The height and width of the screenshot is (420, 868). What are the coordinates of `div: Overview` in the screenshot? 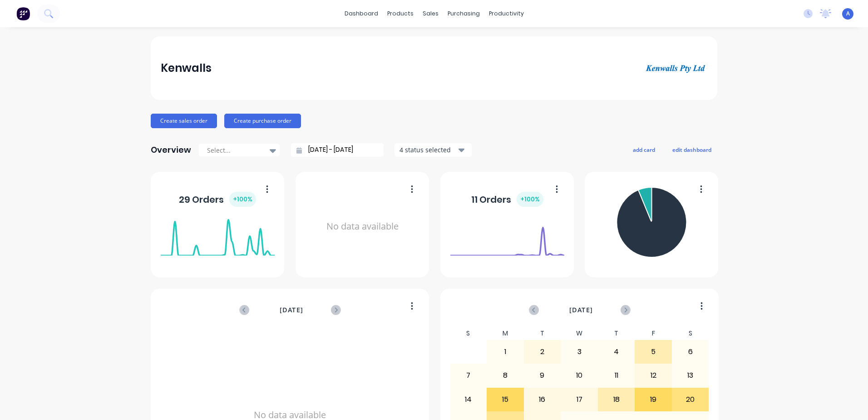 It's located at (171, 150).